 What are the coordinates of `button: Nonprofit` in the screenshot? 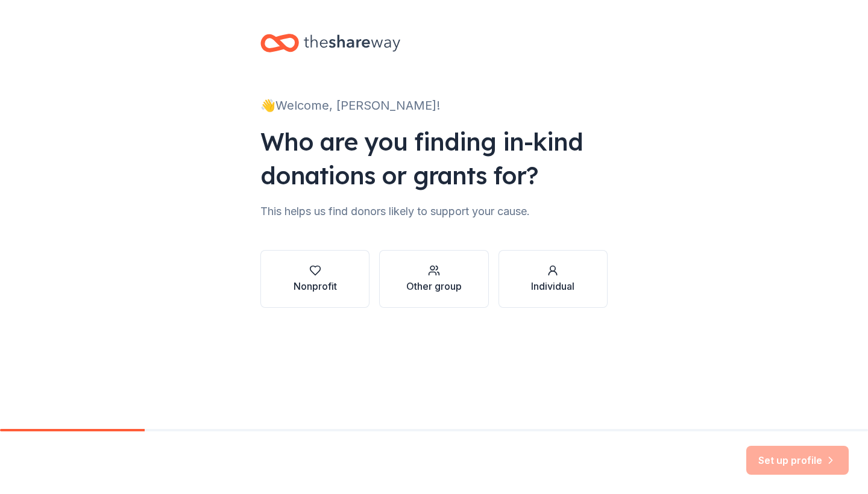 It's located at (315, 279).